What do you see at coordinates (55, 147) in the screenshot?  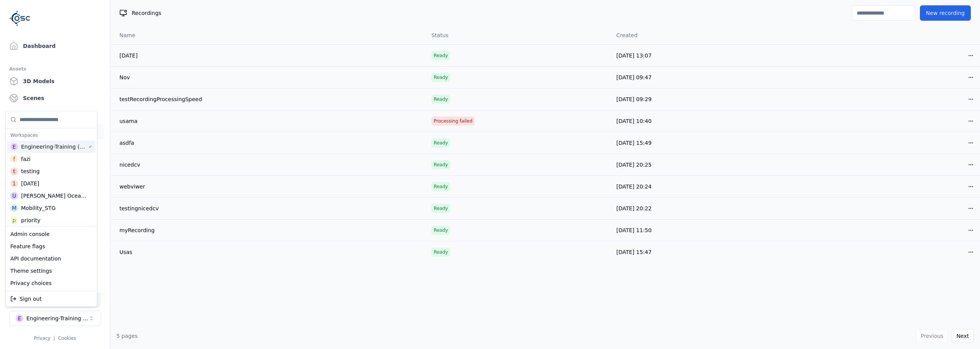 I see `div: Engineering-Training (SSO Staging)` at bounding box center [55, 147].